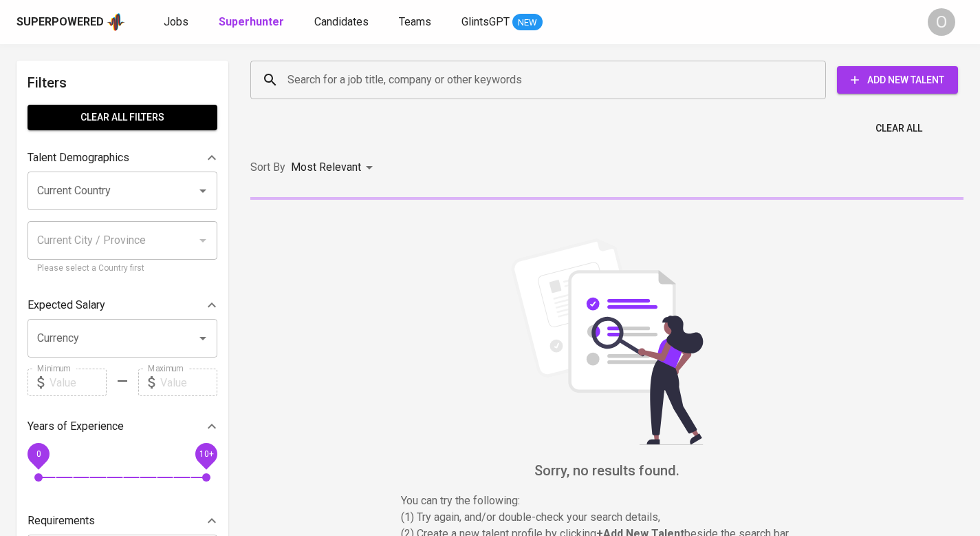 Image resolution: width=980 pixels, height=536 pixels. I want to click on a: Superpoweredapp logo, so click(70, 22).